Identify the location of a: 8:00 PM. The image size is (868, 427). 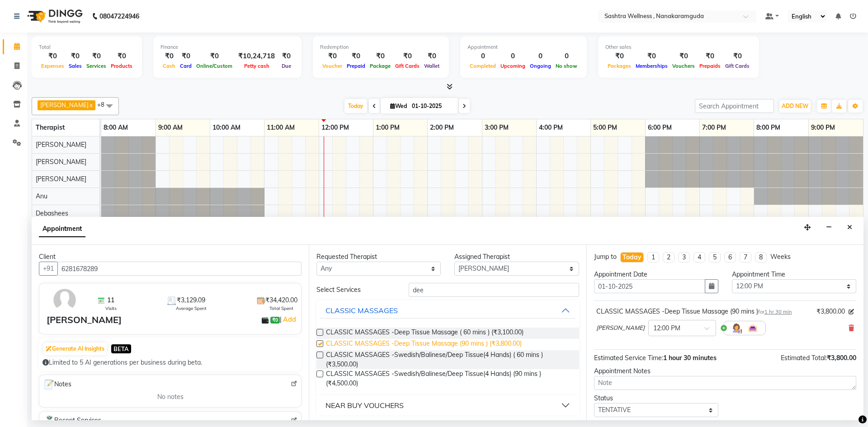
(767, 128).